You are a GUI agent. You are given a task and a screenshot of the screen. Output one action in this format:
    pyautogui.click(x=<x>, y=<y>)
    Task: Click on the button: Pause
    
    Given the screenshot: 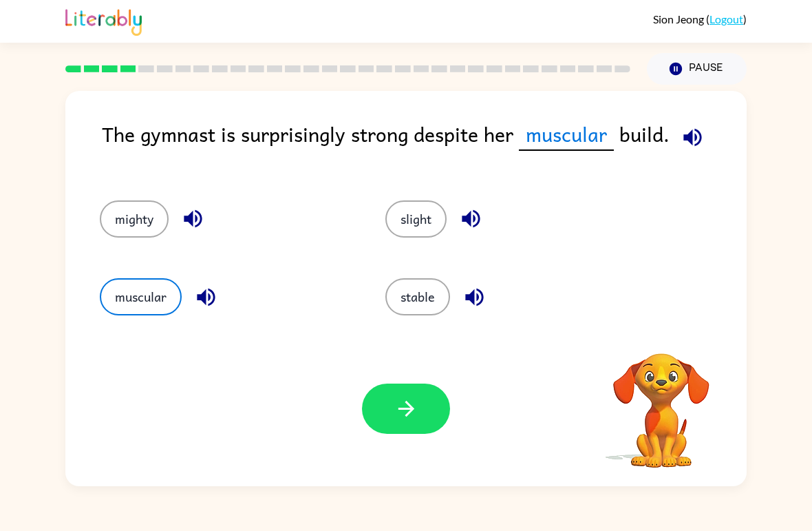 What is the action you would take?
    pyautogui.click(x=696, y=69)
    